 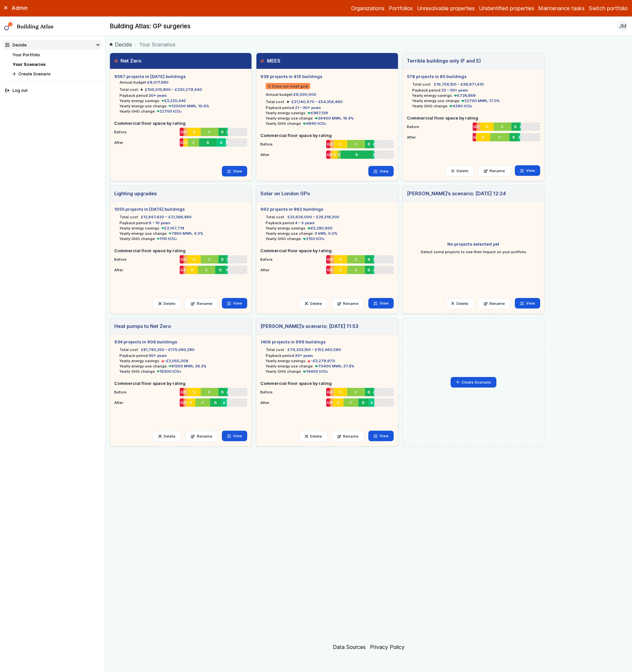 What do you see at coordinates (121, 45) in the screenshot?
I see `a: Decide` at bounding box center [121, 45].